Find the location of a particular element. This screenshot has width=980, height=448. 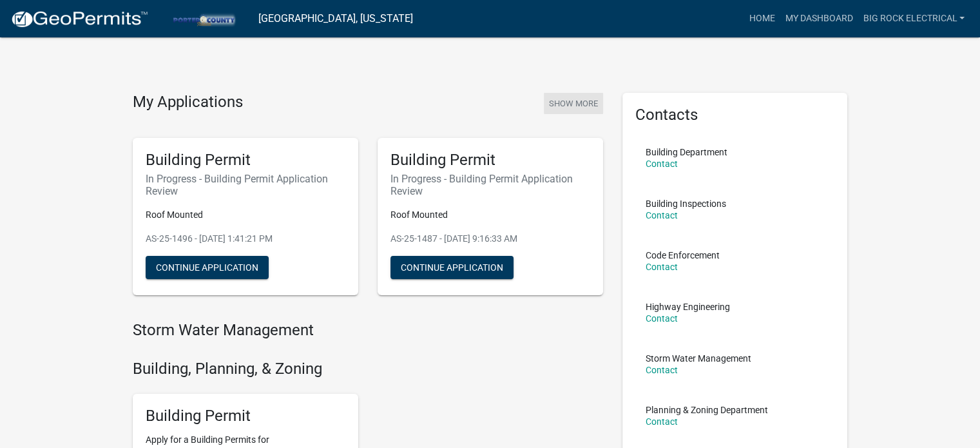

p: Highway Engineering is located at coordinates (687, 307).